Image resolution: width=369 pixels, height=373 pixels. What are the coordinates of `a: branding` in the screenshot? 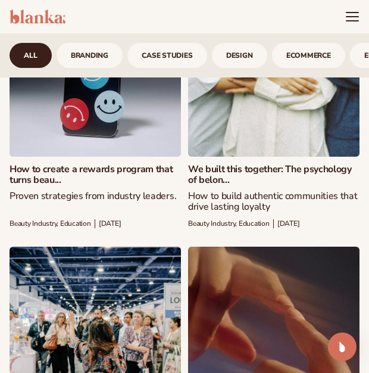 It's located at (89, 55).